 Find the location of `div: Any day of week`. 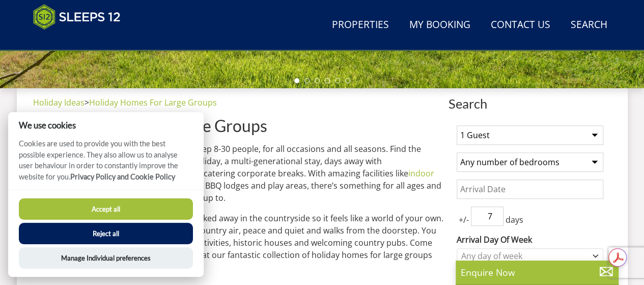

div: Any day of week is located at coordinates (524, 256).